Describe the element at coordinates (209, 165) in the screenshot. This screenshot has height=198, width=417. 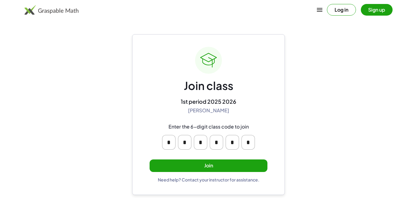
I see `button: Join` at that location.